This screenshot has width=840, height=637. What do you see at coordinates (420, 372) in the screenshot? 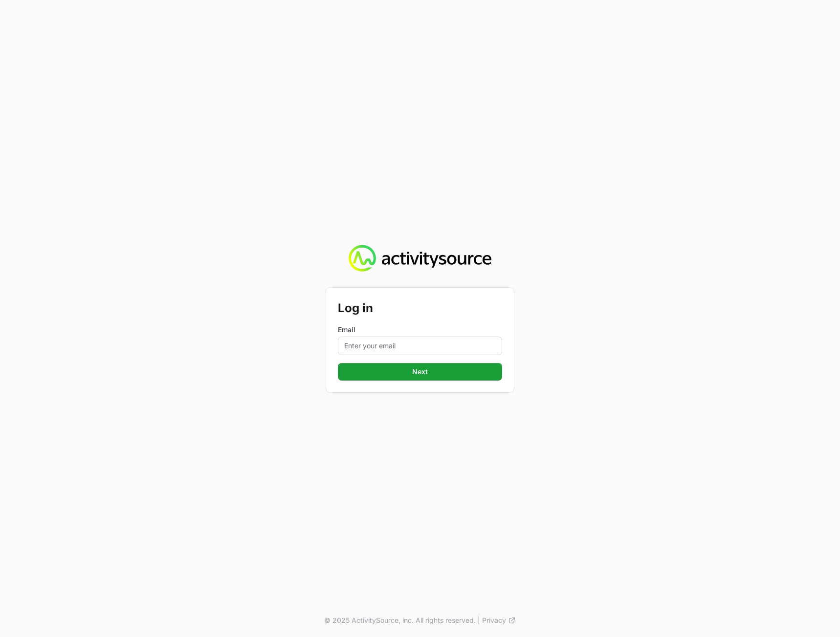
I see `button: Next` at bounding box center [420, 372].